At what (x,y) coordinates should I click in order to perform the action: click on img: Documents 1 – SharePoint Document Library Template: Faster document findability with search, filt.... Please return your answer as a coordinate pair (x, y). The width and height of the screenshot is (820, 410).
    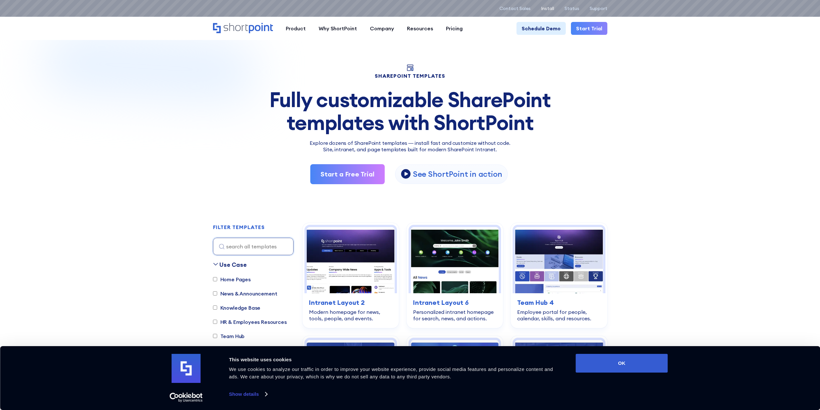
    Looking at the image, I should click on (351, 372).